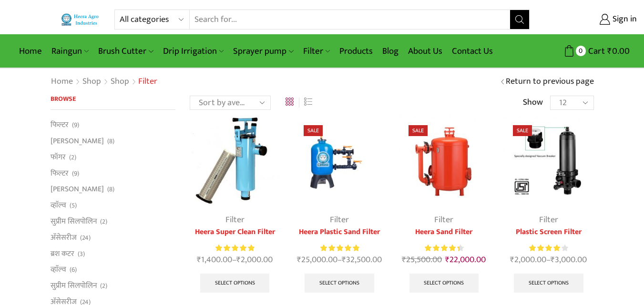 This screenshot has height=305, width=644. I want to click on a: Select options for “Heera Super Clean Filter”, so click(235, 283).